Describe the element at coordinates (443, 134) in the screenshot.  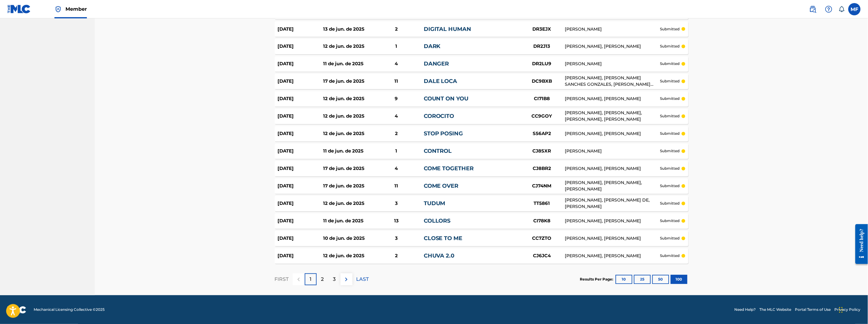
I see `a: STOP POSING` at that location.